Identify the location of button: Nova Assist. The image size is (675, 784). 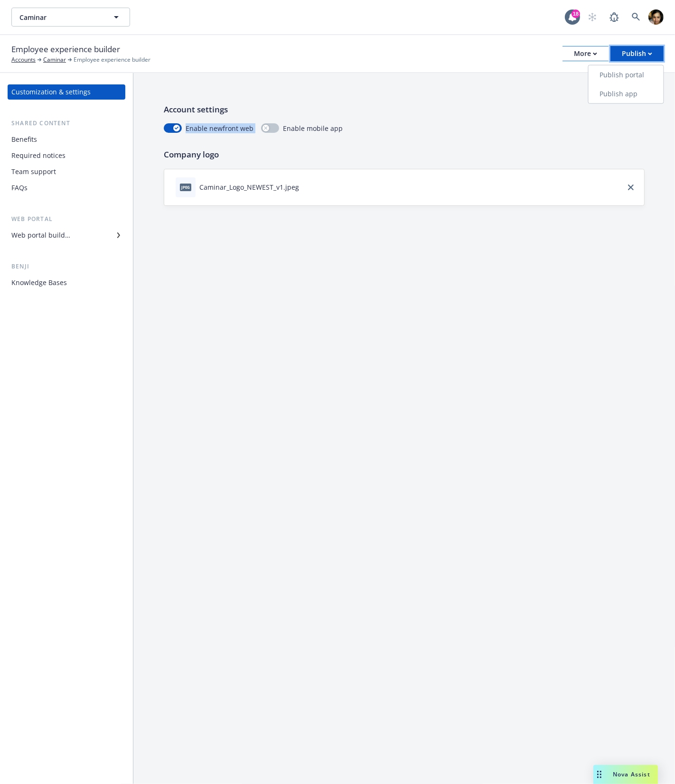
(626, 775).